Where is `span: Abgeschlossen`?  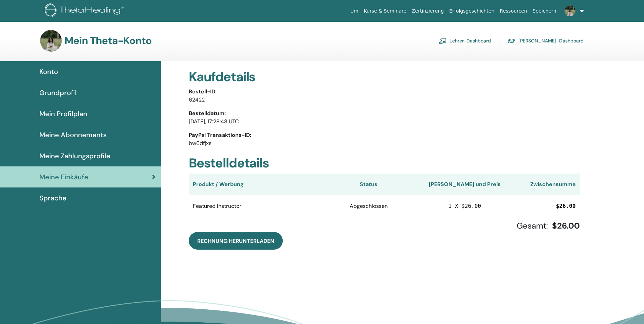
span: Abgeschlossen is located at coordinates (369, 205).